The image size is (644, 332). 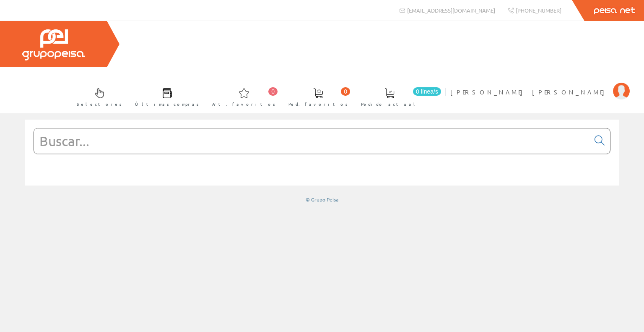 What do you see at coordinates (318, 104) in the screenshot?
I see `span: Ped. favoritos` at bounding box center [318, 104].